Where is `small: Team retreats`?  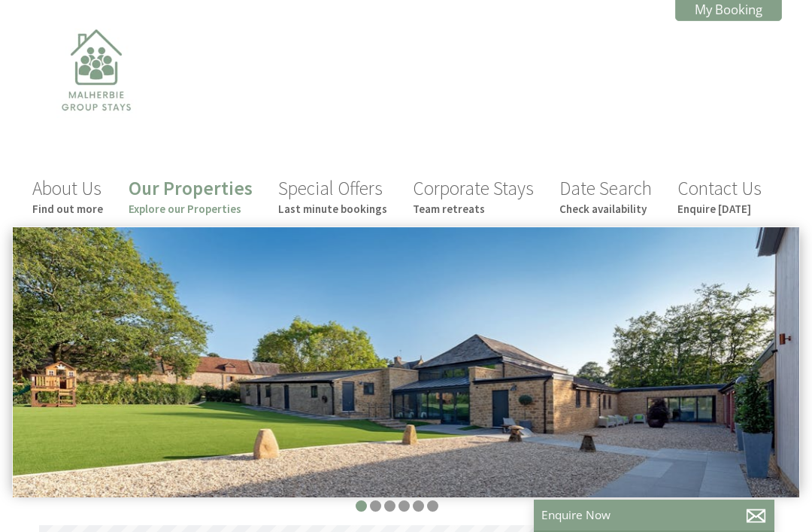
small: Team retreats is located at coordinates (473, 208).